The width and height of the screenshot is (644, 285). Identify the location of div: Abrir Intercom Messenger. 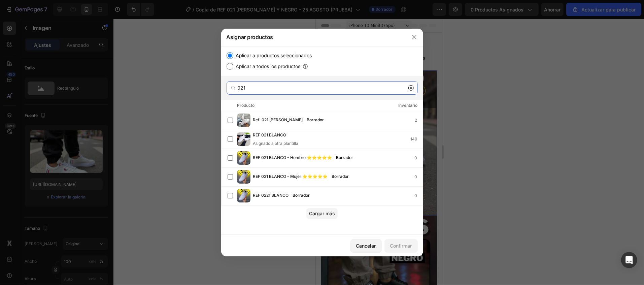
(629, 260).